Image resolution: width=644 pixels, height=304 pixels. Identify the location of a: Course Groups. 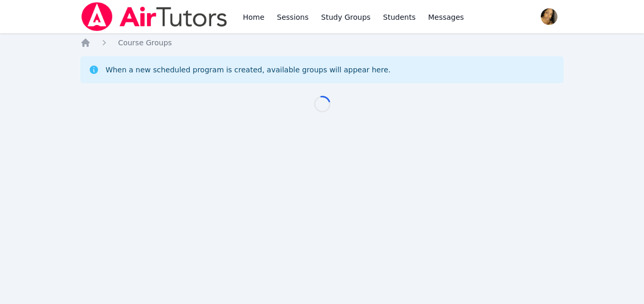
(144, 43).